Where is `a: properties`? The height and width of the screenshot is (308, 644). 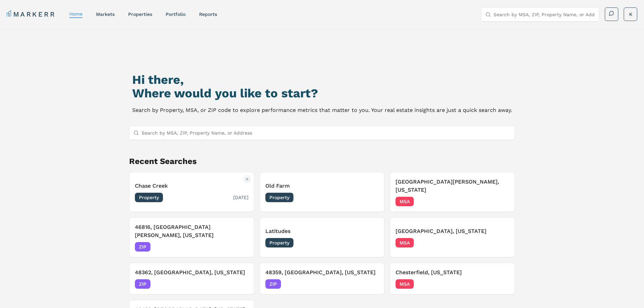
a: properties is located at coordinates (140, 14).